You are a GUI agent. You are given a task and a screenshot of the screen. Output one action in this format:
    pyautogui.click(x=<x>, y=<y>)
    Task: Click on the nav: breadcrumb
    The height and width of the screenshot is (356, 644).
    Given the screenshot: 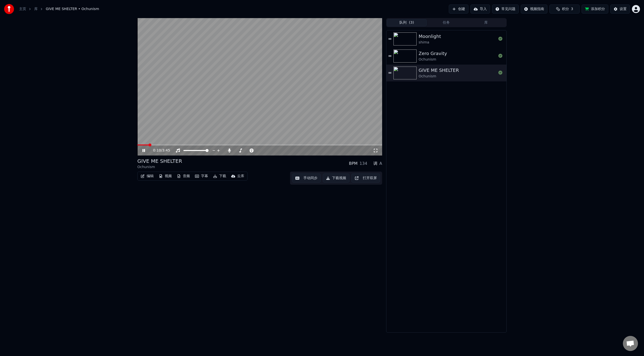 What is the action you would take?
    pyautogui.click(x=59, y=9)
    